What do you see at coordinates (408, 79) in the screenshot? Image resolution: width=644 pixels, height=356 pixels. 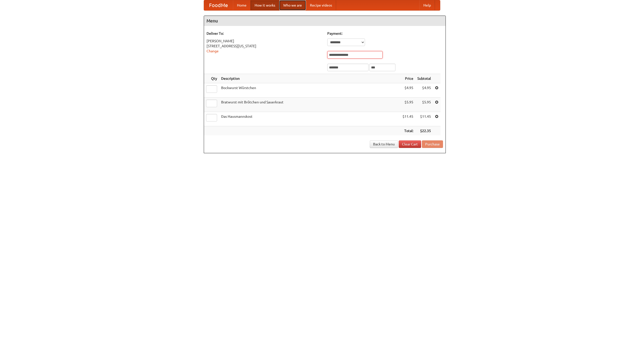 I see `th: Price` at bounding box center [408, 79].